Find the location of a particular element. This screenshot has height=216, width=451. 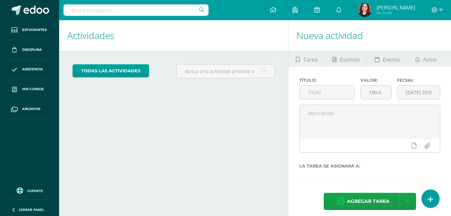

span: Disciplina is located at coordinates (32, 50).